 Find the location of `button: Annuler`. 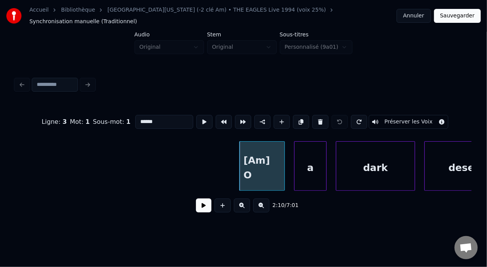

button: Annuler is located at coordinates (414, 16).